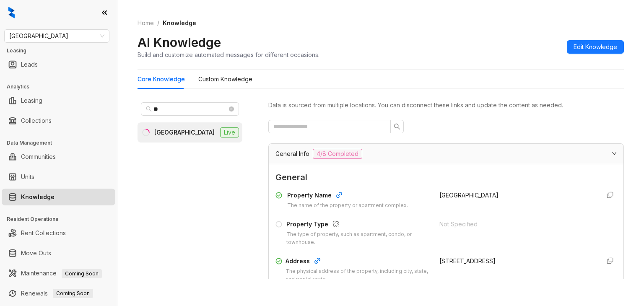  Describe the element at coordinates (292, 154) in the screenshot. I see `span: General Info` at that location.